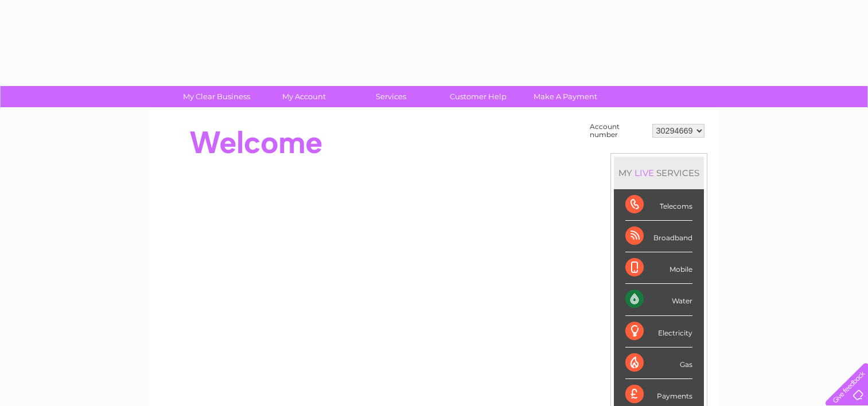 This screenshot has height=406, width=868. Describe the element at coordinates (658, 236) in the screenshot. I see `div: Broadband` at that location.